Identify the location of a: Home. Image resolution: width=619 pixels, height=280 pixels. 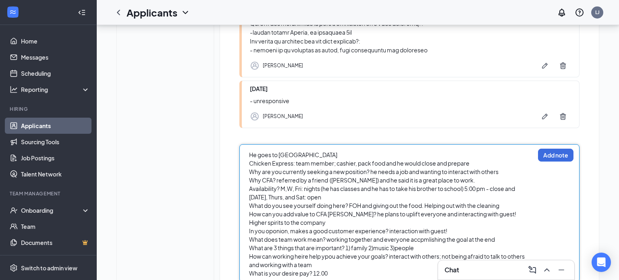
(55, 41).